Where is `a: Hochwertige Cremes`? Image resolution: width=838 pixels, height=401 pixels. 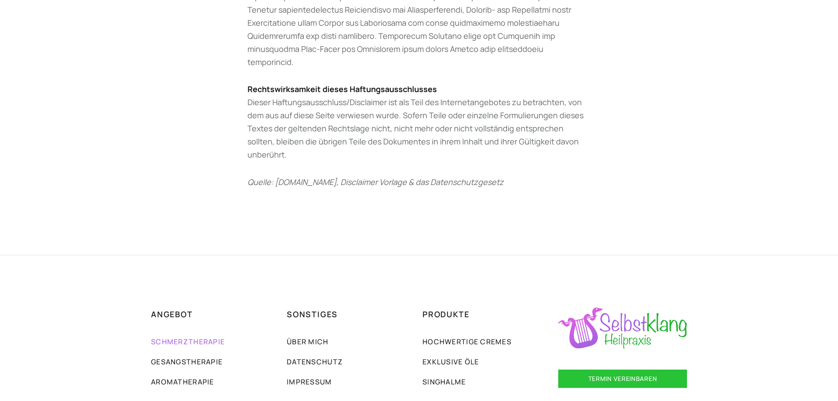
a: Hochwertige Cremes is located at coordinates (467, 342).